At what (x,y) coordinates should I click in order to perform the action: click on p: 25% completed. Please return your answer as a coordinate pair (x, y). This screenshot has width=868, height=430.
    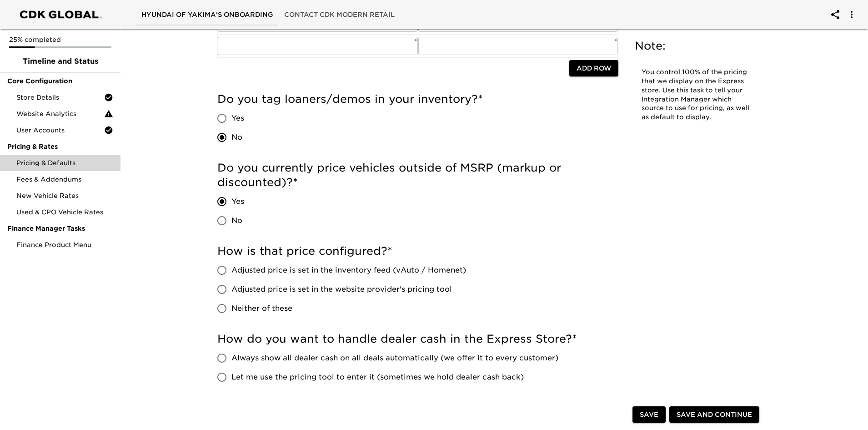
    Looking at the image, I should click on (60, 39).